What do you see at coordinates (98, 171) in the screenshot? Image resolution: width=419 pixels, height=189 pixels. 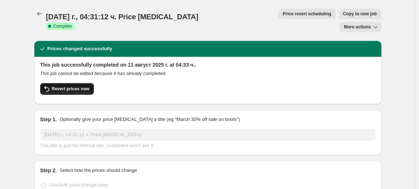 I see `p: Select how the prices should change` at bounding box center [98, 171].